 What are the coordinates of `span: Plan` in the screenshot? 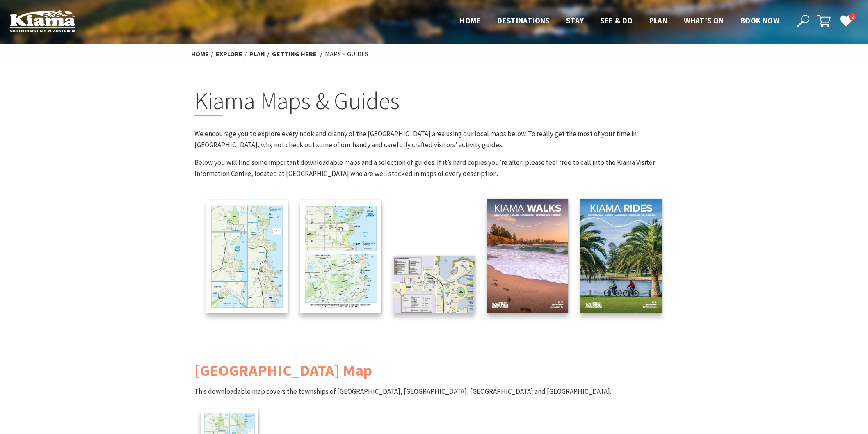 It's located at (658, 20).